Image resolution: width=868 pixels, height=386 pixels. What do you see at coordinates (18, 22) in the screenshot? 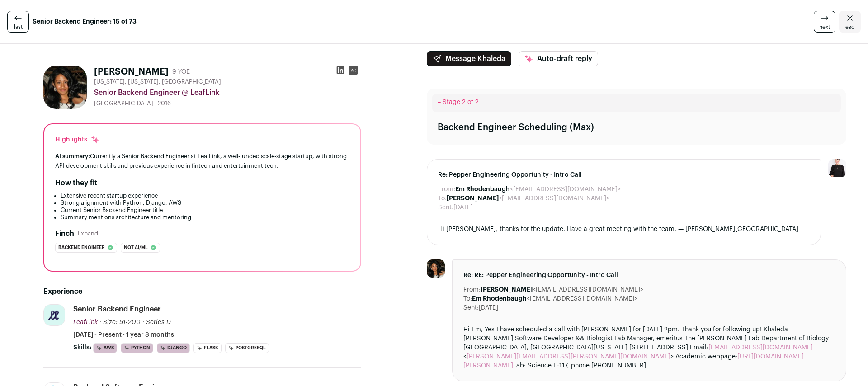
I see `a: last` at bounding box center [18, 22].